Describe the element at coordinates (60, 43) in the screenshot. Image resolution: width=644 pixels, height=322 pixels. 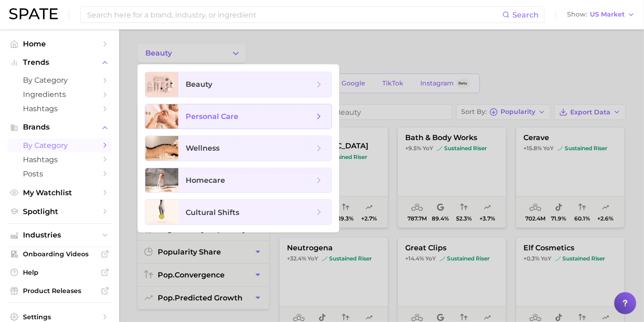
I see `span: Home` at that location.